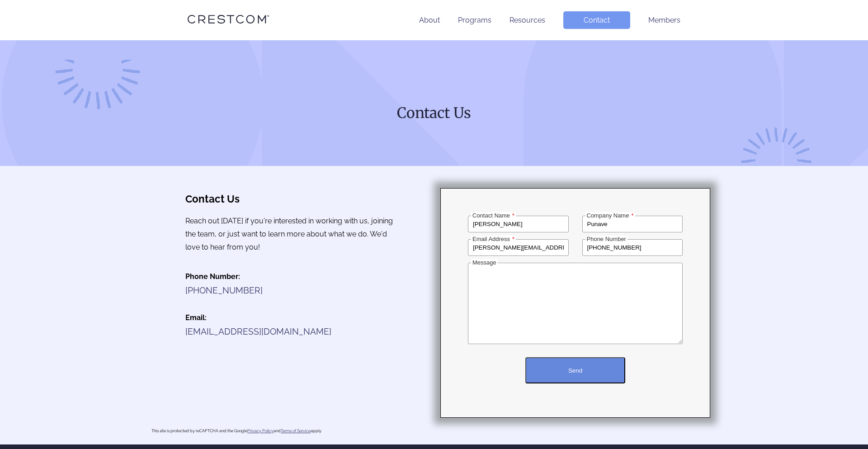 The image size is (868, 449). What do you see at coordinates (493, 215) in the screenshot?
I see `label: Contact Name` at bounding box center [493, 215].